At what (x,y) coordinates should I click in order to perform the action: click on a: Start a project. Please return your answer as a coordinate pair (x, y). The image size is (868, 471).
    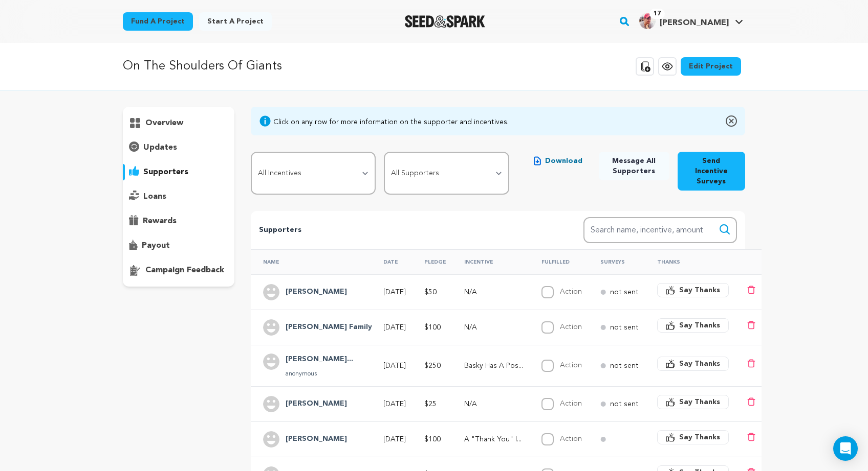
    Looking at the image, I should click on (235, 22).